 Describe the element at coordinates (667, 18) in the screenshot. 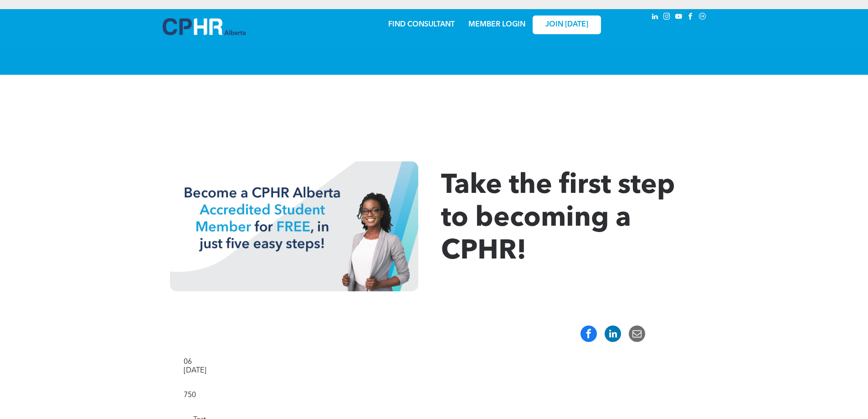

I see `a: instagram` at that location.